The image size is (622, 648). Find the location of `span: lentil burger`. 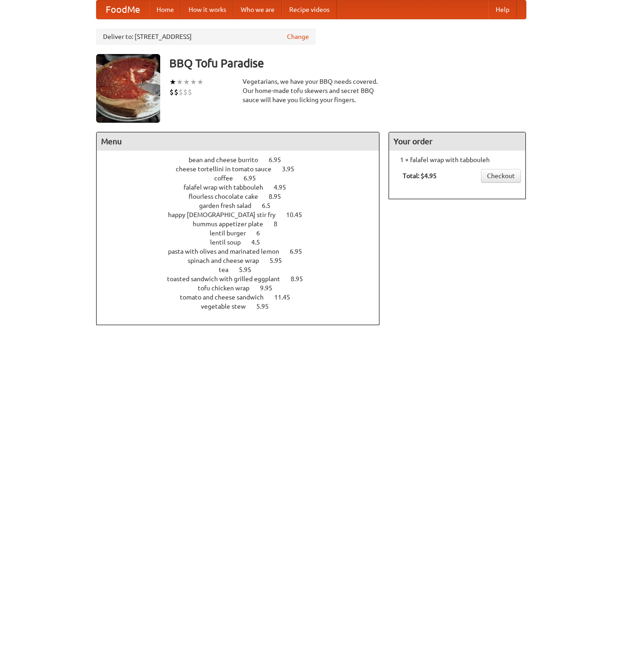

span: lentil burger is located at coordinates (232, 233).